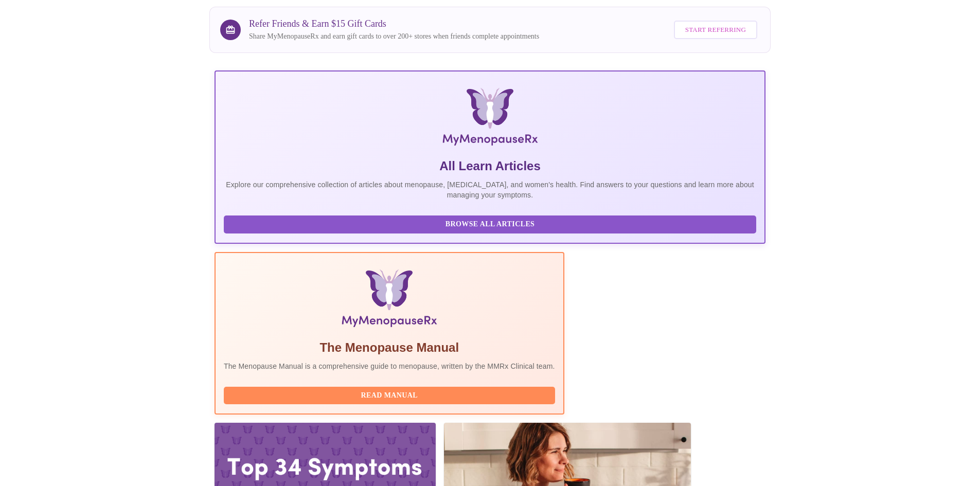 The height and width of the screenshot is (486, 980). I want to click on a: Read Manual, so click(391, 394).